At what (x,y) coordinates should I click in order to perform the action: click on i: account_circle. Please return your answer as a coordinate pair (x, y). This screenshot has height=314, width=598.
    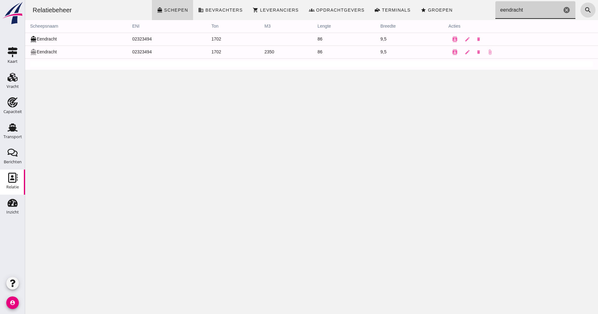
    Looking at the image, I should click on (13, 303).